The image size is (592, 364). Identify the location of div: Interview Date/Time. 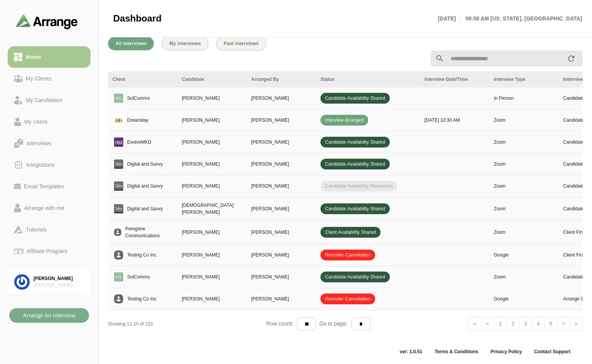
(455, 79).